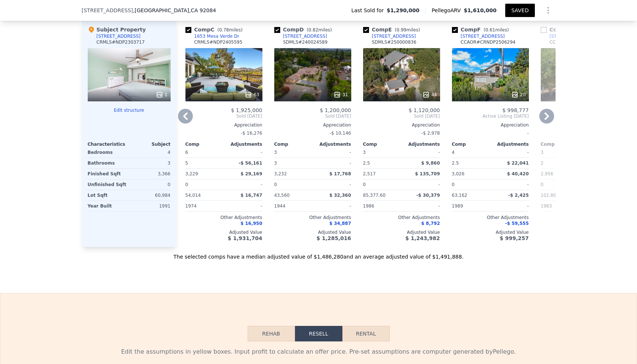 The width and height of the screenshot is (637, 364). Describe the element at coordinates (402, 218) in the screenshot. I see `div: Other Adjustments` at that location.